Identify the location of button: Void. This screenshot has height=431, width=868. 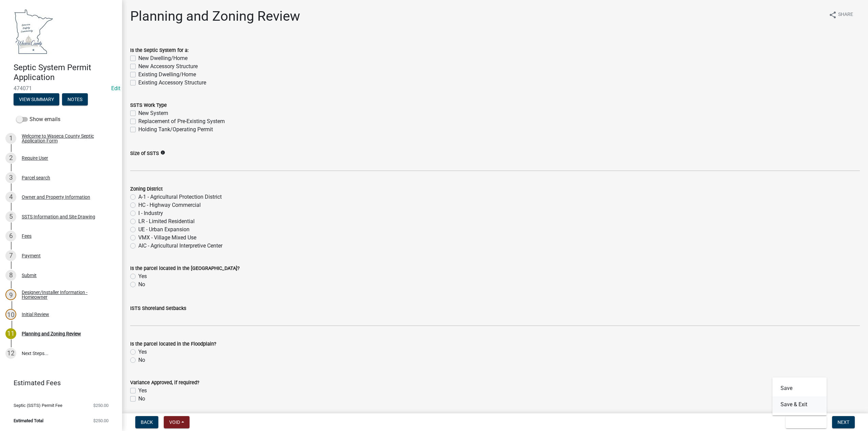
(177, 422).